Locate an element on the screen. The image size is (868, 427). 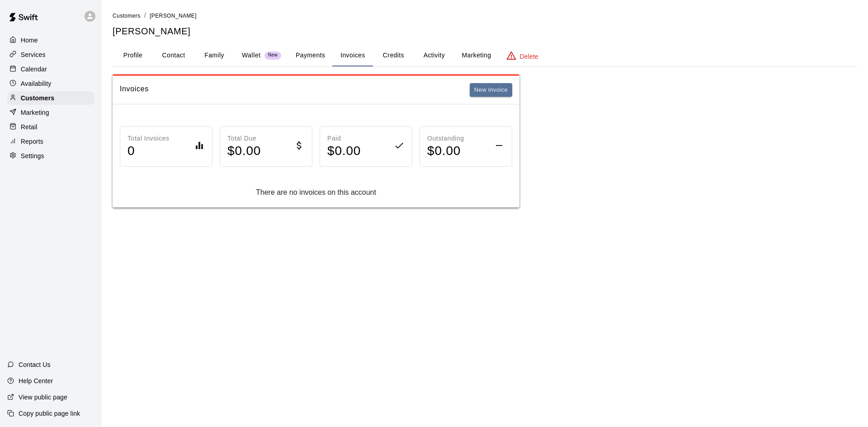
p: Total Due is located at coordinates (244, 138).